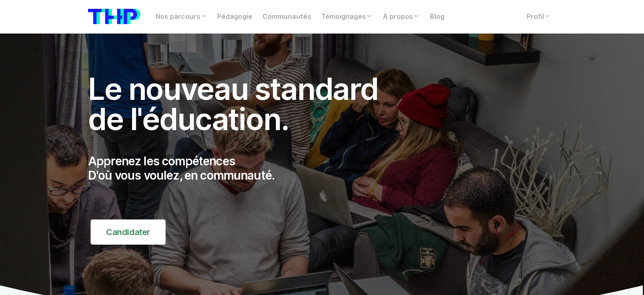  Describe the element at coordinates (181, 17) in the screenshot. I see `a: Nos parcours` at that location.